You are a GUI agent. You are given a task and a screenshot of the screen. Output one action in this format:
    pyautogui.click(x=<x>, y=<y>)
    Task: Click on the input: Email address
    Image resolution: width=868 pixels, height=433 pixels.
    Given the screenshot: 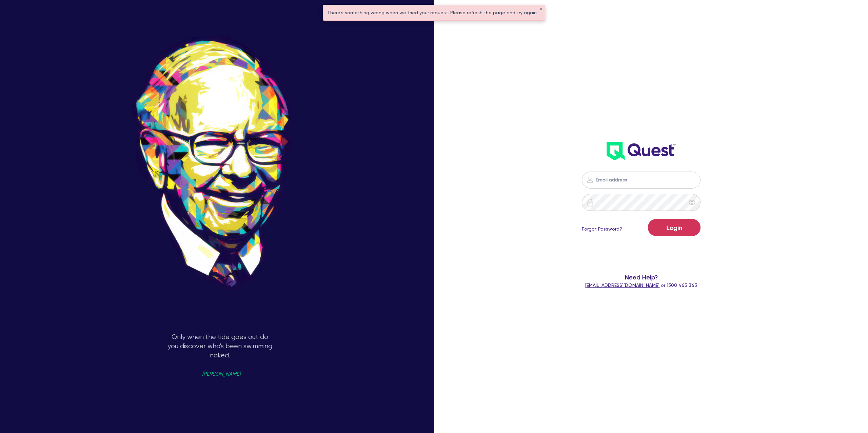 What is the action you would take?
    pyautogui.click(x=641, y=180)
    